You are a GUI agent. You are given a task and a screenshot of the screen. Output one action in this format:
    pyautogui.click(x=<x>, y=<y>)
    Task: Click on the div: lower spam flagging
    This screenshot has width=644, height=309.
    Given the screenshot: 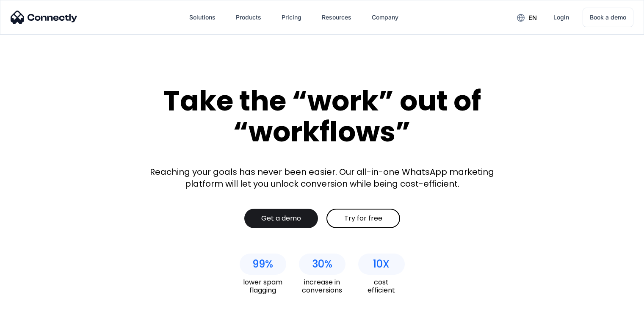 What is the action you would take?
    pyautogui.click(x=262, y=286)
    